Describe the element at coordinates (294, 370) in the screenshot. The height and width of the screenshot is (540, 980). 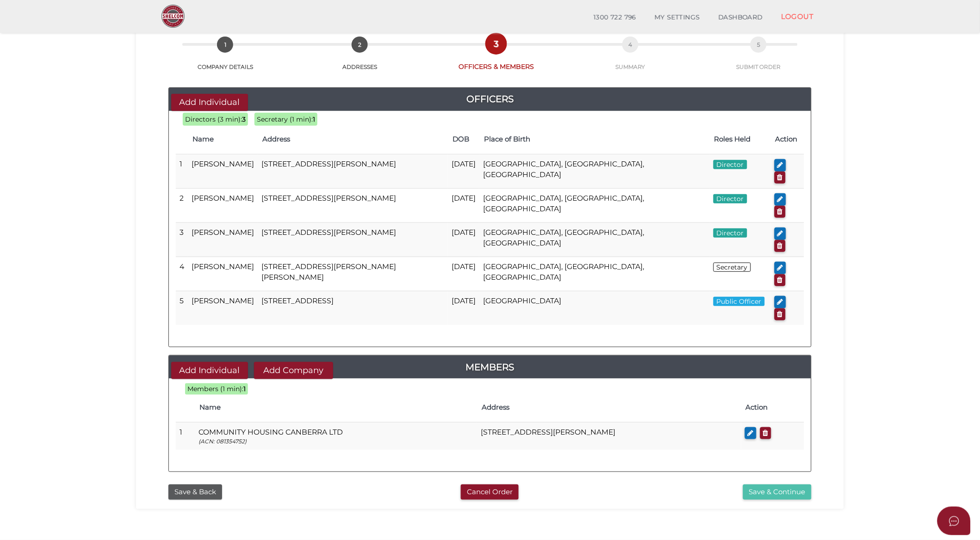
I see `button: Add Company` at that location.